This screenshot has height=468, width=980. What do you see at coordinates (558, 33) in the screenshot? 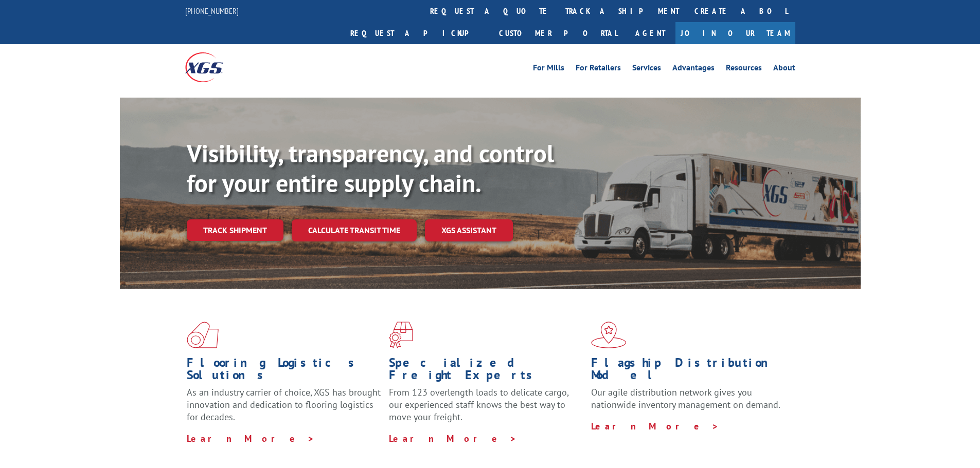
I see `a: Customer Portal` at bounding box center [558, 33].